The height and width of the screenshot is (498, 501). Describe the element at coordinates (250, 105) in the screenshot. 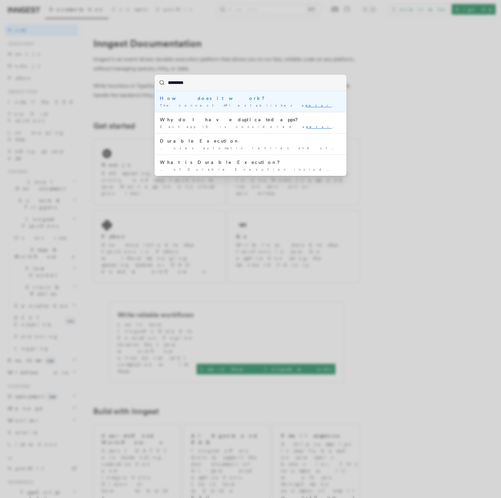

I see `div: The connect API establishes a ent WebSocket connection to …` at that location.